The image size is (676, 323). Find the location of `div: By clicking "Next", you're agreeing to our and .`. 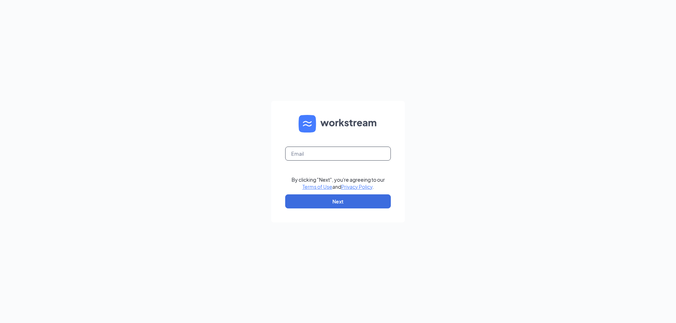

div: By clicking "Next", you're agreeing to our and . is located at coordinates (338, 183).